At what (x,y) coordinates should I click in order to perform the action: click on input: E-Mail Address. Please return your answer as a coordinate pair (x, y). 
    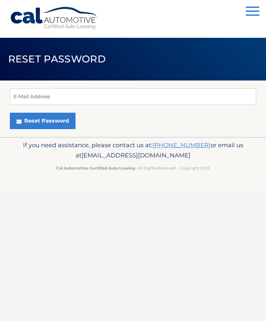
    Looking at the image, I should click on (133, 97).